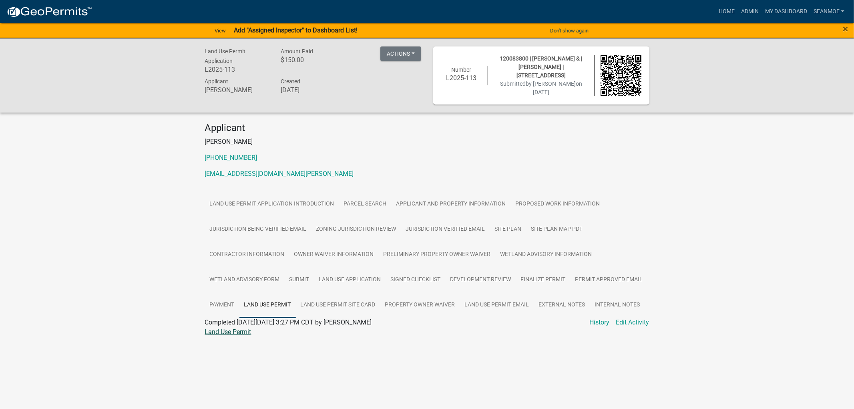 The height and width of the screenshot is (409, 854). What do you see at coordinates (334, 255) in the screenshot?
I see `a: Owner Waiver Information` at bounding box center [334, 255].